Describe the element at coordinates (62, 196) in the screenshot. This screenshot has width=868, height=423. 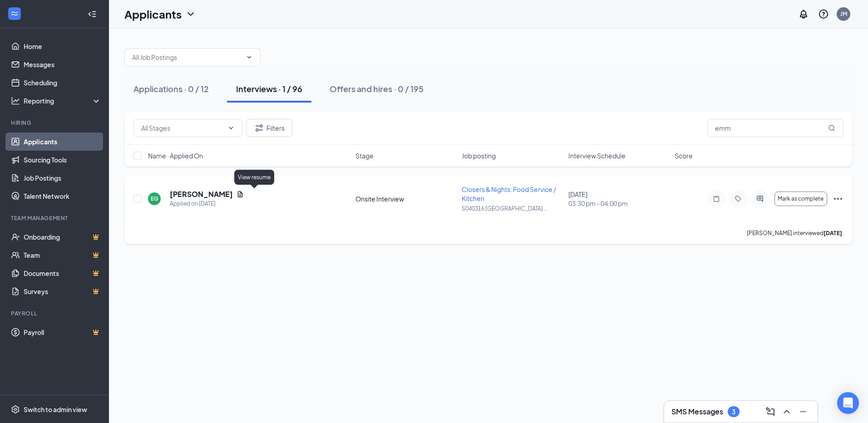
I see `a: Talent Network` at that location.